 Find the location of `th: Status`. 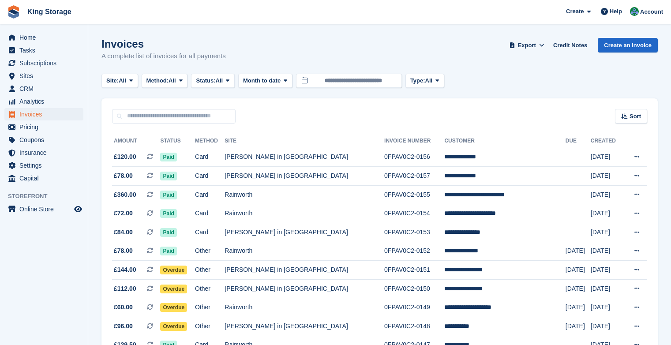

th: Status is located at coordinates (177, 141).